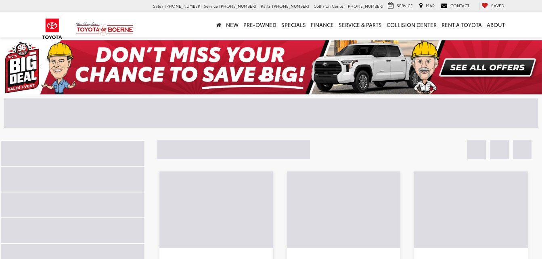 The height and width of the screenshot is (259, 542). What do you see at coordinates (158, 6) in the screenshot?
I see `span: Sales` at bounding box center [158, 6].